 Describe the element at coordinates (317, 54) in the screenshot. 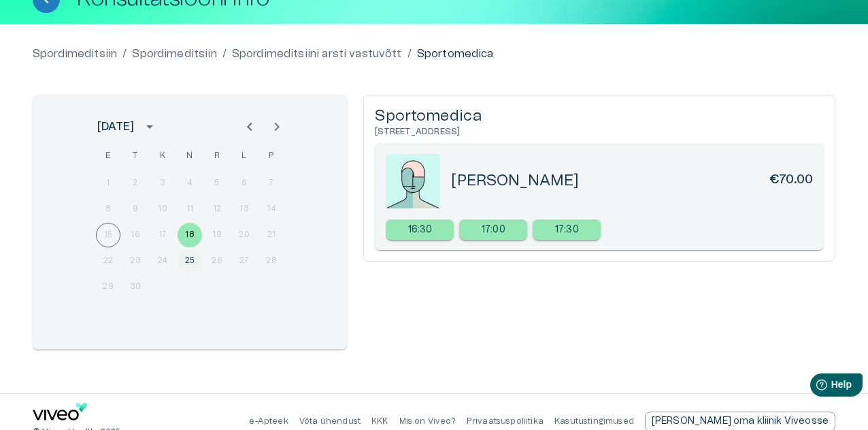

I see `a: Spordimeditsiini arsti vastuvõtt` at that location.